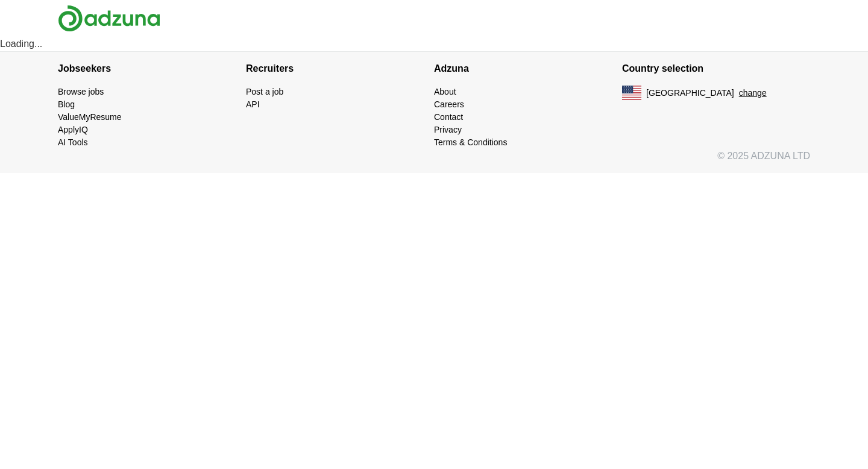 This screenshot has height=469, width=868. I want to click on a: ApplyIQ, so click(73, 130).